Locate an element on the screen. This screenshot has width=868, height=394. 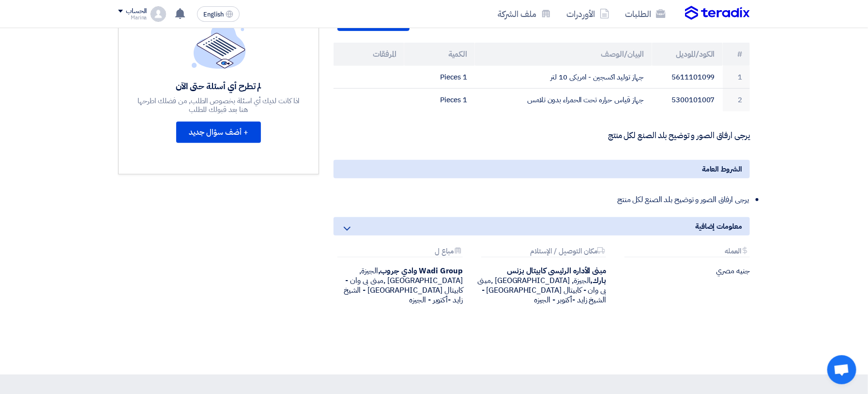
img: profile_test.png is located at coordinates (159, 14).